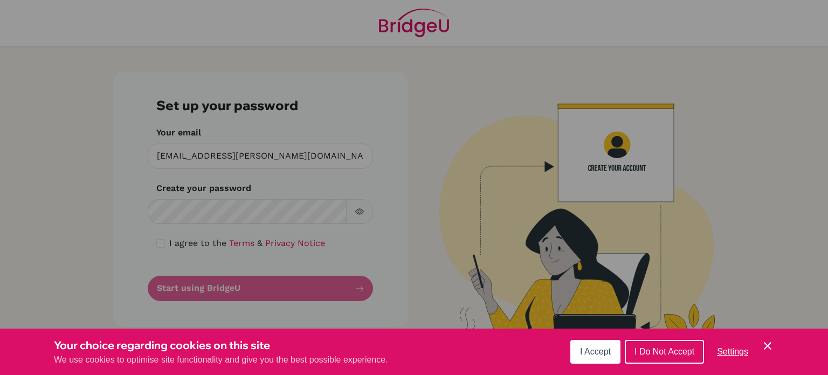 The width and height of the screenshot is (828, 375). I want to click on span: I Do Not Accept, so click(664, 351).